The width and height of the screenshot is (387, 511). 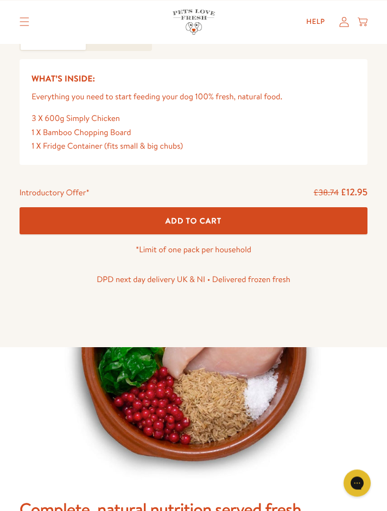 What do you see at coordinates (193, 118) in the screenshot?
I see `div: 3 X 600g Simply Chicken` at bounding box center [193, 118].